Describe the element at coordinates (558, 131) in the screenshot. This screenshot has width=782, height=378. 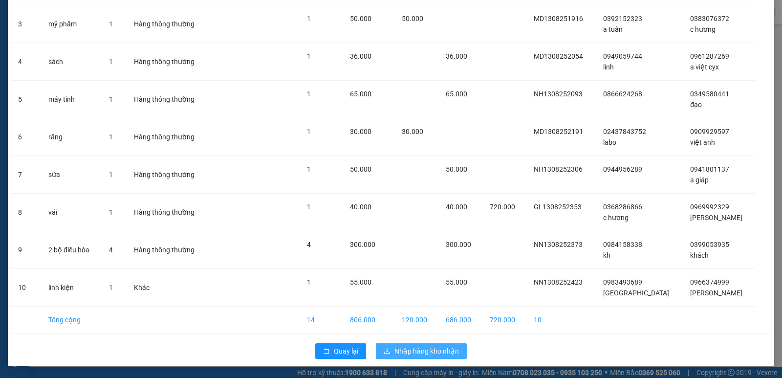
I see `span: MD1308252191` at that location.